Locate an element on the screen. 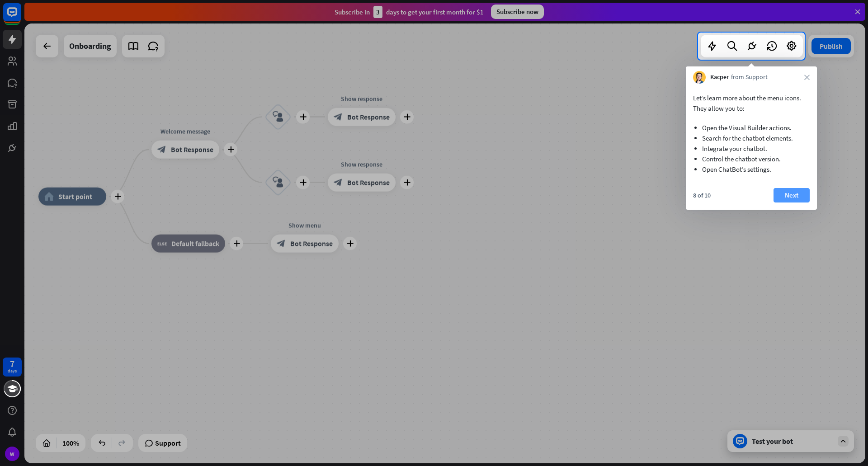 The height and width of the screenshot is (466, 868). li: Open ChatBot’s settings. is located at coordinates (752, 169).